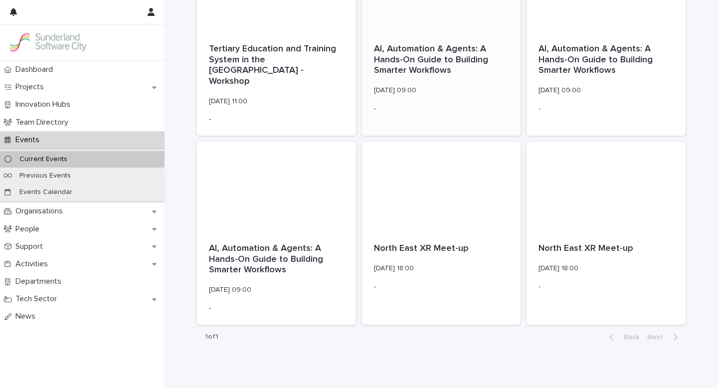 This screenshot has width=718, height=388. Describe the element at coordinates (27, 316) in the screenshot. I see `p: News` at that location.